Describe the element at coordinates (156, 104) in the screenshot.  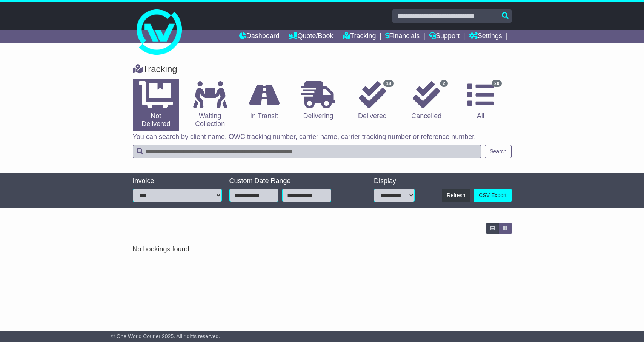
I see `a: Not Delivered` at that location.